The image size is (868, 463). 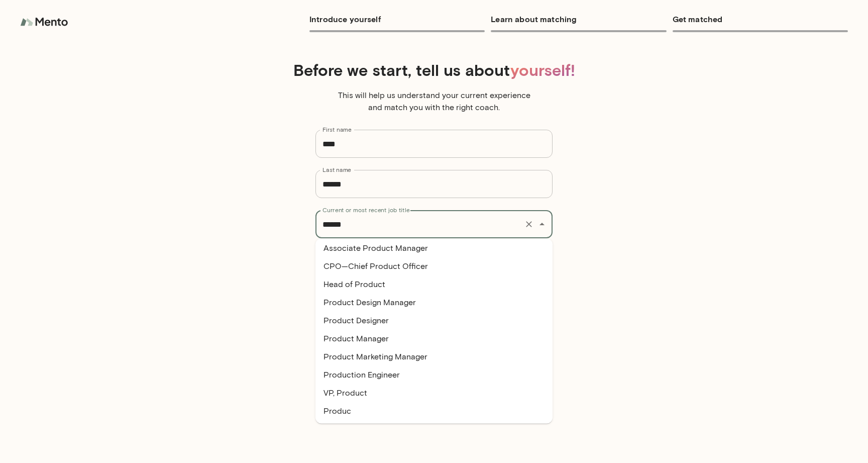 What do you see at coordinates (434, 357) in the screenshot?
I see `li: Product Marketing Manager` at bounding box center [434, 357].